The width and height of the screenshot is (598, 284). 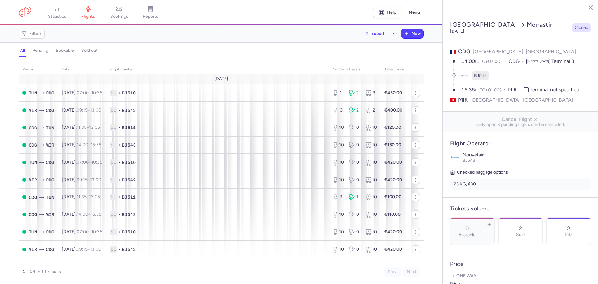 What do you see at coordinates (467, 235) in the screenshot?
I see `label: Available` at bounding box center [467, 235].